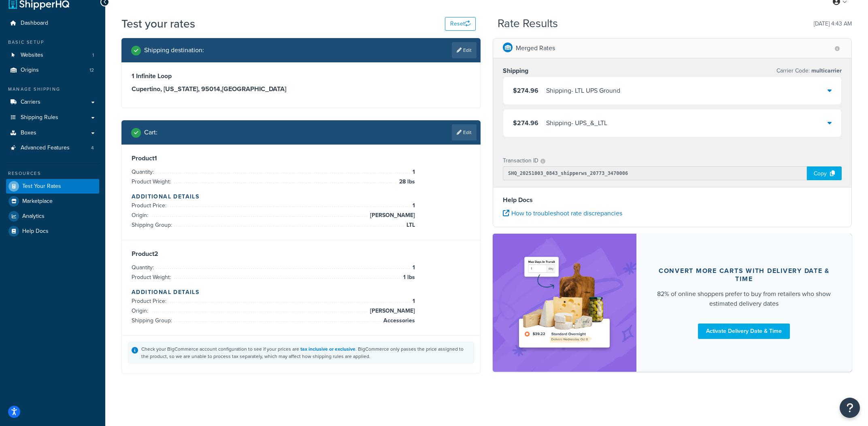  What do you see at coordinates (151, 132) in the screenshot?
I see `h2: Cart :` at bounding box center [151, 132].